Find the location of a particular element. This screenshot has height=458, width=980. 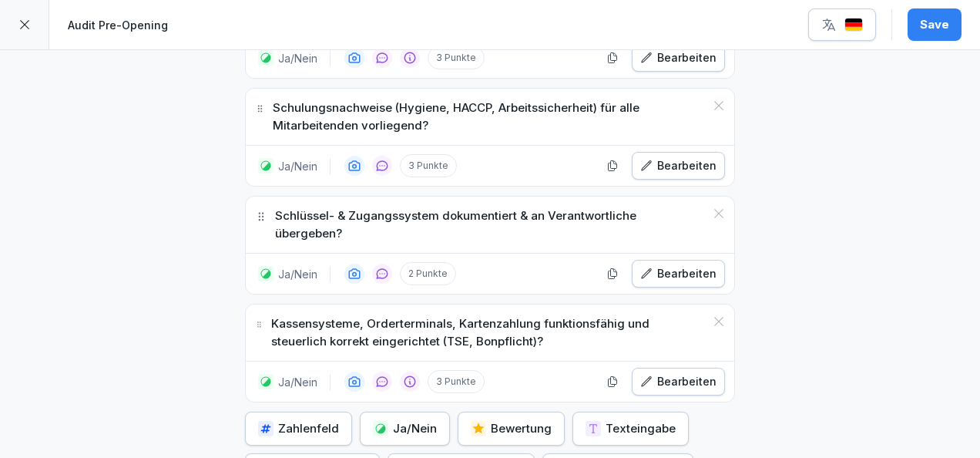

button: Save is located at coordinates (934, 25).